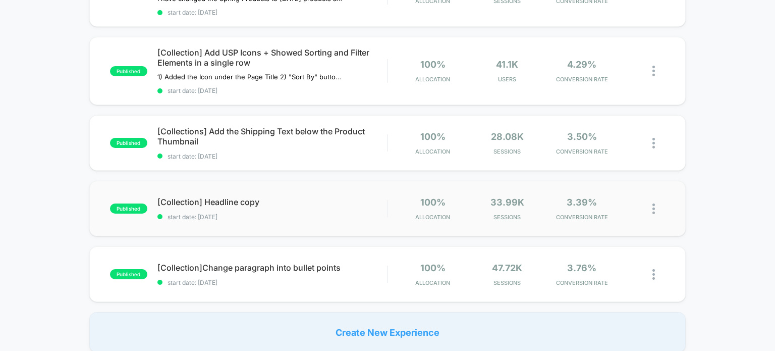 This screenshot has width=775, height=351. Describe the element at coordinates (272, 202) in the screenshot. I see `span: [Collection] Headline copy` at that location.